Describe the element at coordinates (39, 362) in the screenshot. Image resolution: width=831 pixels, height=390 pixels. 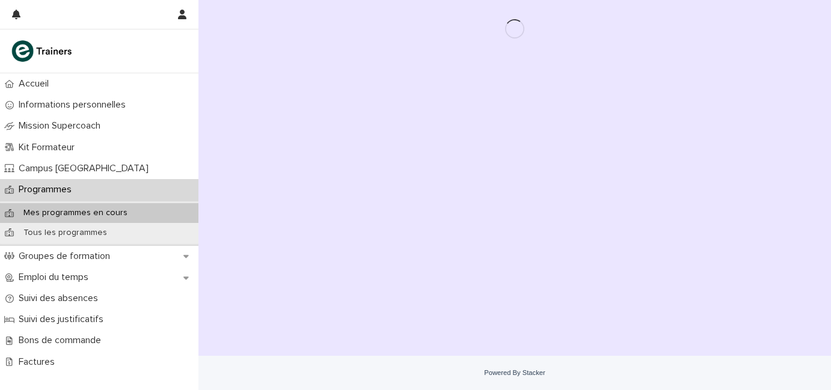
I see `p: Factures` at that location.